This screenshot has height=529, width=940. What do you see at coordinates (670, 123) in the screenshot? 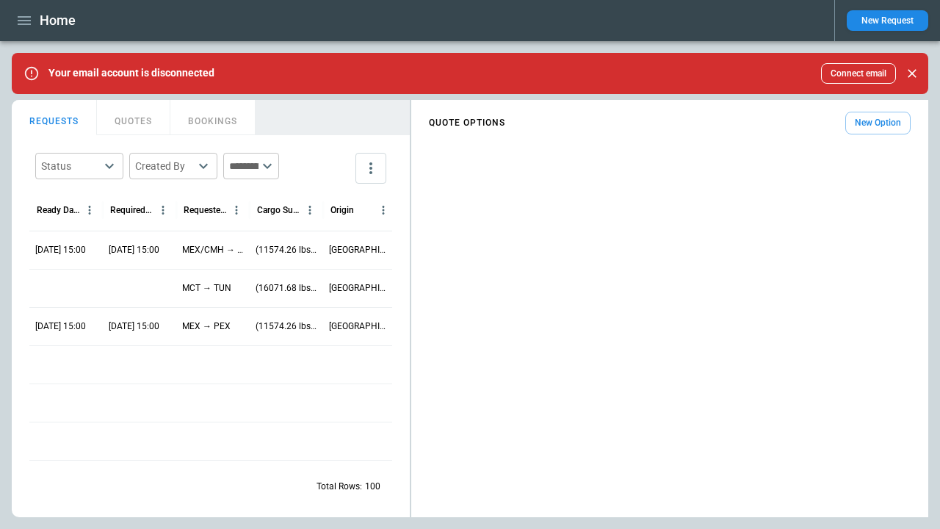
I see `div: scrollable content` at bounding box center [670, 123].